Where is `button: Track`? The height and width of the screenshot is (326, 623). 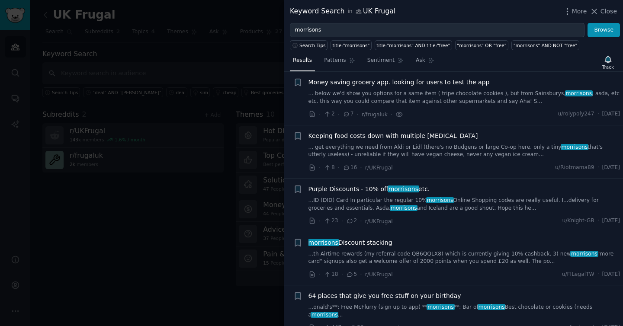
button: Track is located at coordinates (608, 62).